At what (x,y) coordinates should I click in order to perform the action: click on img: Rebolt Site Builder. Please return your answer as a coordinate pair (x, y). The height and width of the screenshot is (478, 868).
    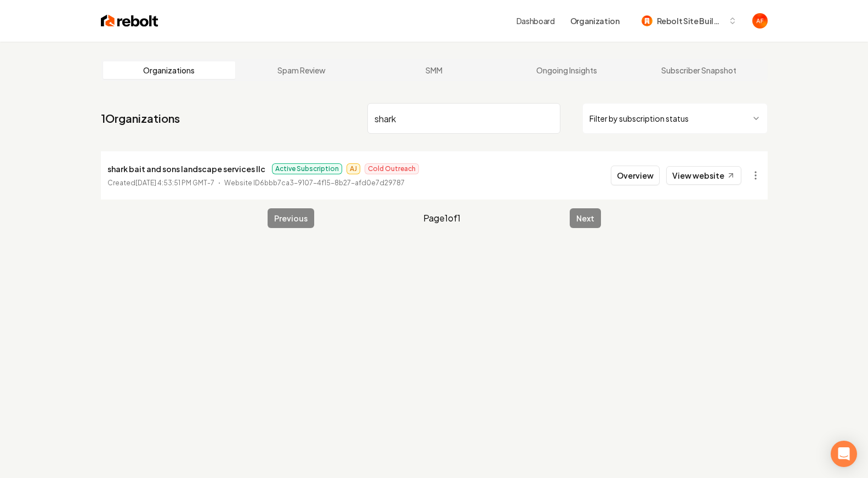
    Looking at the image, I should click on (647, 21).